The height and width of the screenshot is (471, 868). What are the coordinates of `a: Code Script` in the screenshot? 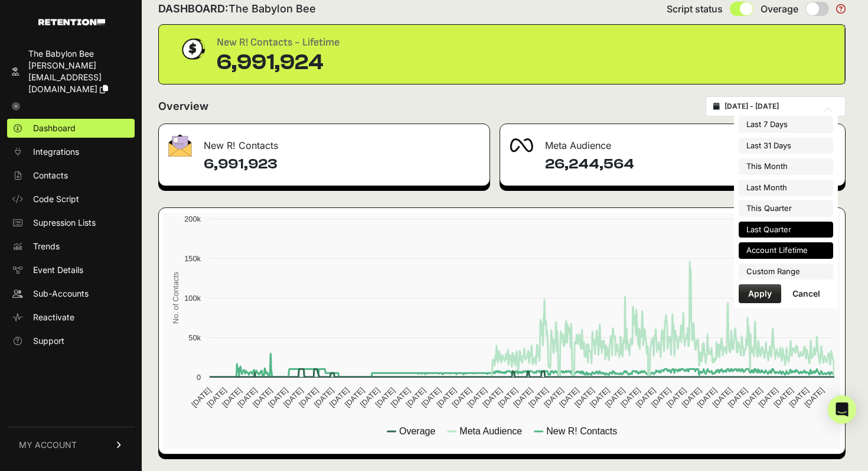 It's located at (71, 199).